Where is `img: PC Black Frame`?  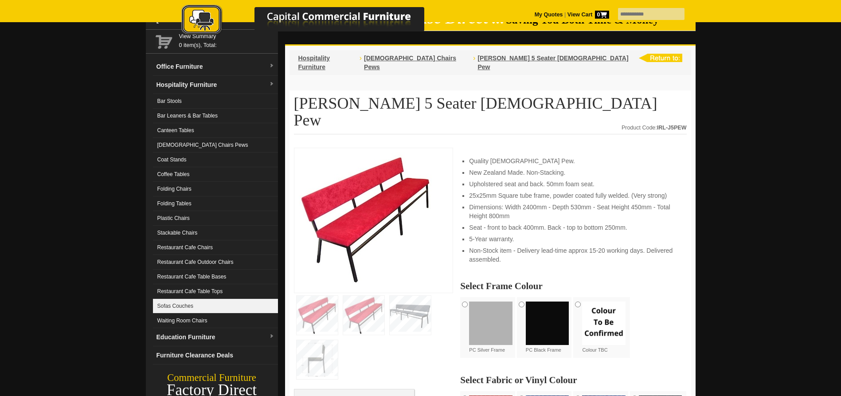
img: PC Black Frame is located at coordinates (547, 323).